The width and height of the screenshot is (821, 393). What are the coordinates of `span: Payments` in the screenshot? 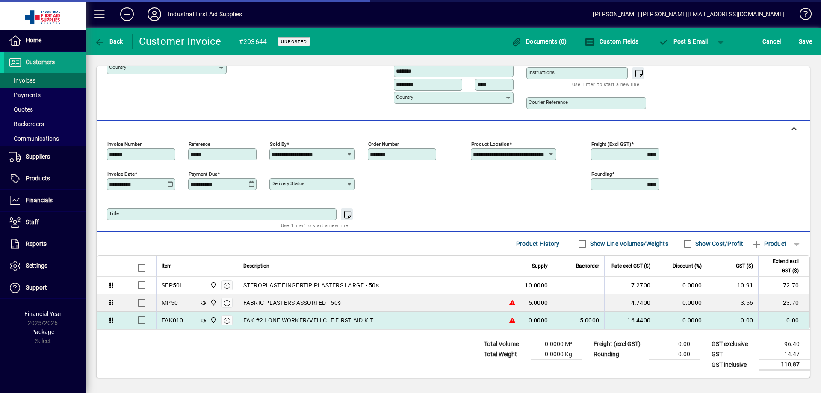 It's located at (24, 95).